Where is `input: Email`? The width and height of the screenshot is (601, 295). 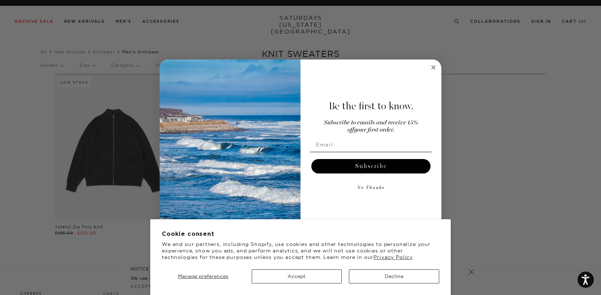
input: Email is located at coordinates (371, 145).